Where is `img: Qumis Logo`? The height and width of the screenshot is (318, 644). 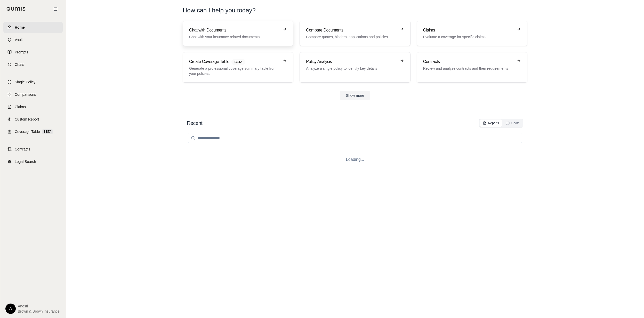 img: Qumis Logo is located at coordinates (16, 9).